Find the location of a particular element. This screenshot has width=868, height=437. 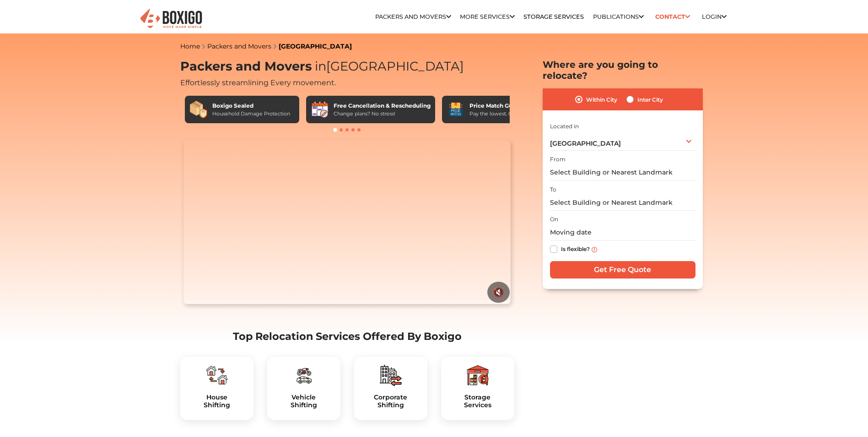

div: Household Damage Protection is located at coordinates (251, 114).